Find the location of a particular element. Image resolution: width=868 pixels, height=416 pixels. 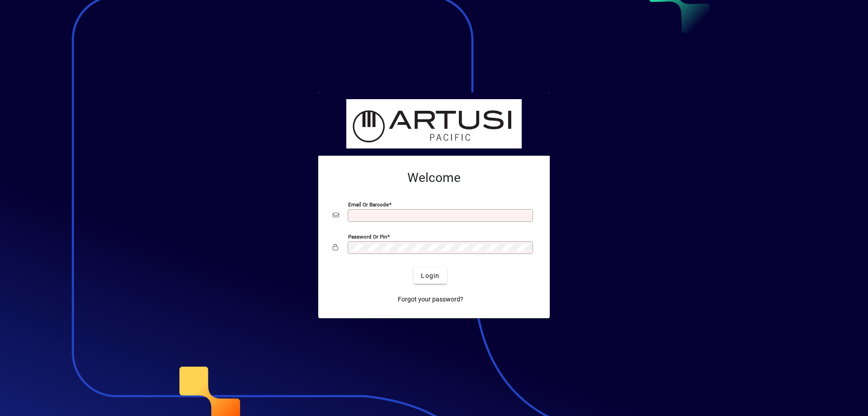

a: Forgot your password? is located at coordinates (430, 299).